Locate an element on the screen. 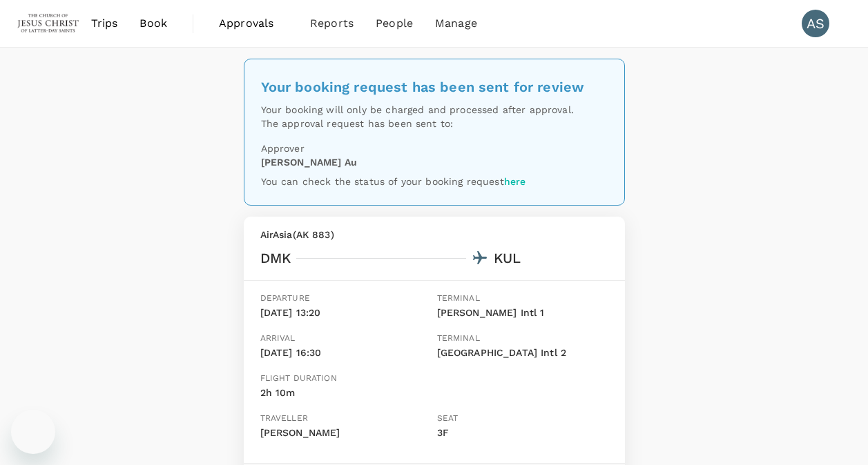  span: Trips is located at coordinates (104, 24).